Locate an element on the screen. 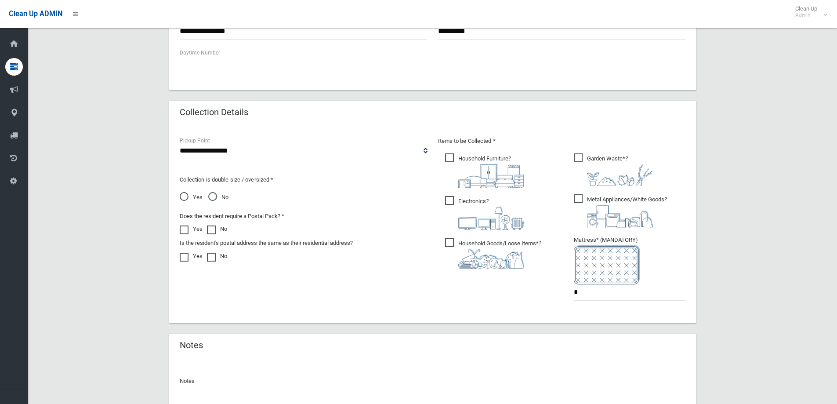  img: 36c1b0289cb1767239cdd3de9e694f19.png is located at coordinates (620, 216).